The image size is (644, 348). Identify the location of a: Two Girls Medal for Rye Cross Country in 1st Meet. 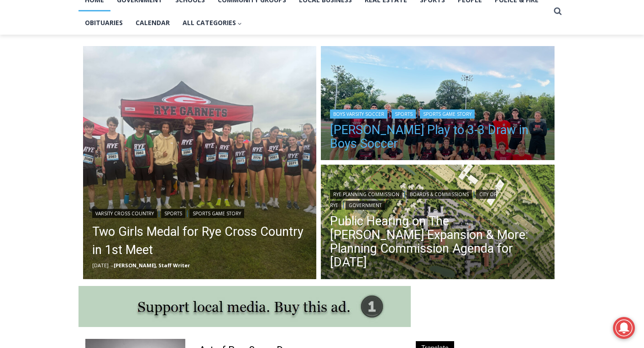
(200, 241).